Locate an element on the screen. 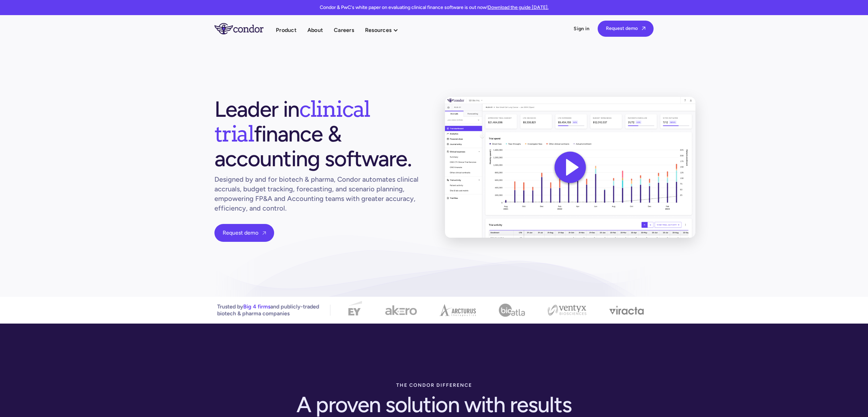 Image resolution: width=868 pixels, height=417 pixels. h1: Designed by and for biotech & pharma, Condor automates clinical accruals, budget tracking, foreca... is located at coordinates (319, 194).